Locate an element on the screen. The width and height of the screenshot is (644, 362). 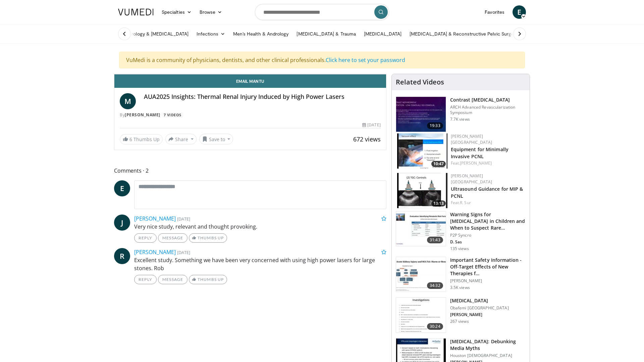
span: 19:33 is located at coordinates (435, 126).